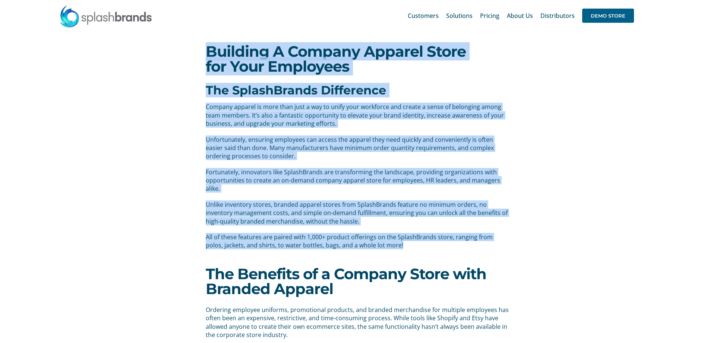 Image resolution: width=710 pixels, height=343 pixels. Describe the element at coordinates (358, 148) in the screenshot. I see `p: Unfortunately, ensuring employees can access the apparel they need quickly and conveniently is of...` at that location.